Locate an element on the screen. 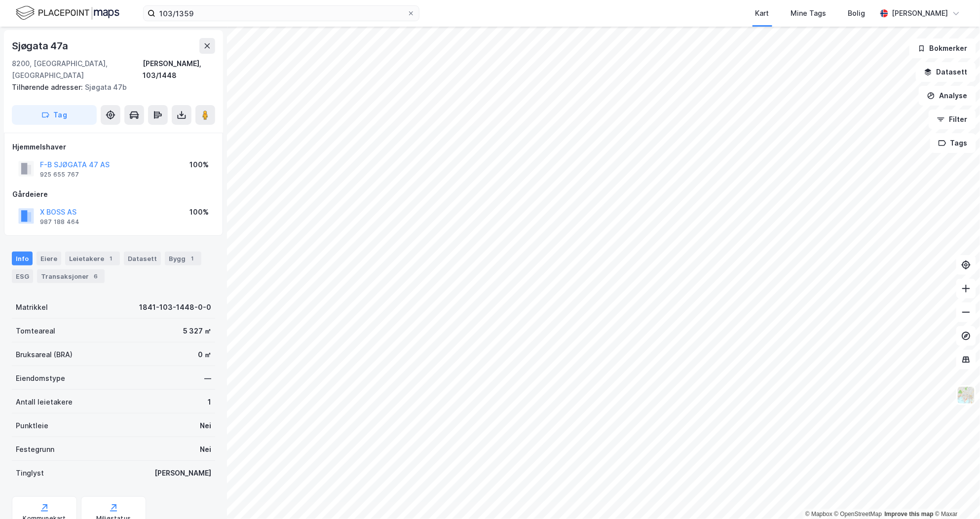 Image resolution: width=980 pixels, height=519 pixels. img: logo.f888ab2527a4732fd821a326f86c7f29.svg is located at coordinates (67, 12).